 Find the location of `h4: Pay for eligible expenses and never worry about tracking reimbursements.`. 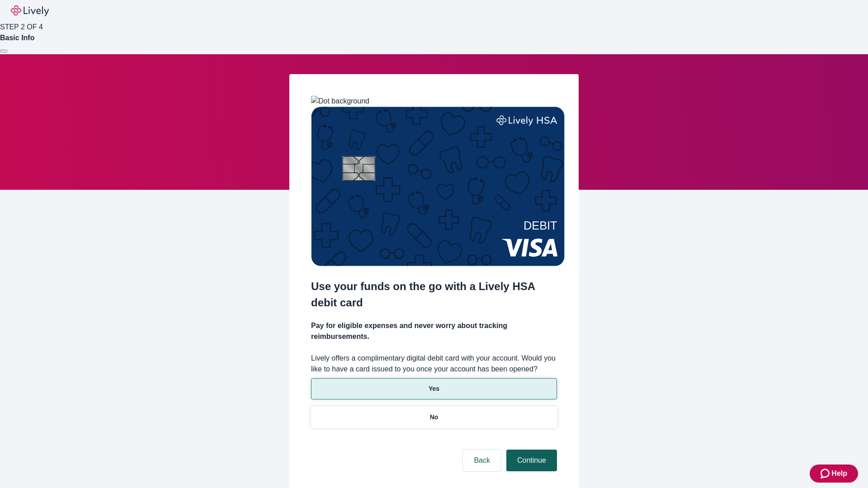

h4: Pay for eligible expenses and never worry about tracking reimbursements. is located at coordinates (434, 331).